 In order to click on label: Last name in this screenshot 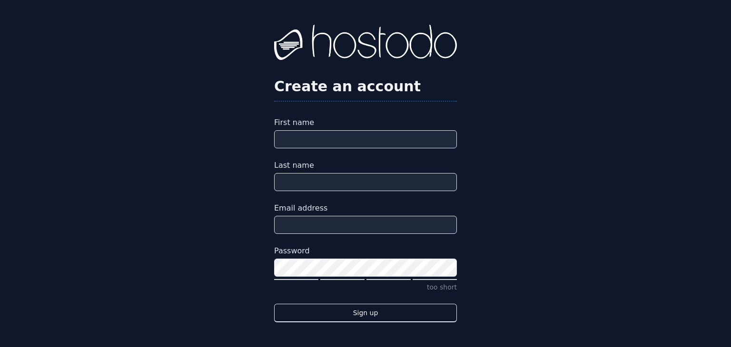, I will do `click(366, 166)`.